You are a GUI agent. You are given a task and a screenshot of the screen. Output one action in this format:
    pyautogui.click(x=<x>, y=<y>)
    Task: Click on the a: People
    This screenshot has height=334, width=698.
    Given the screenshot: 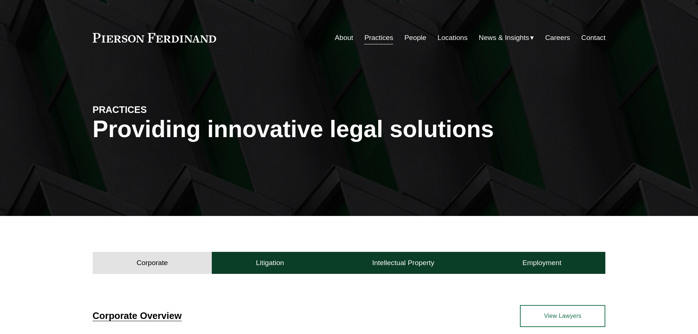 What is the action you would take?
    pyautogui.click(x=416, y=38)
    